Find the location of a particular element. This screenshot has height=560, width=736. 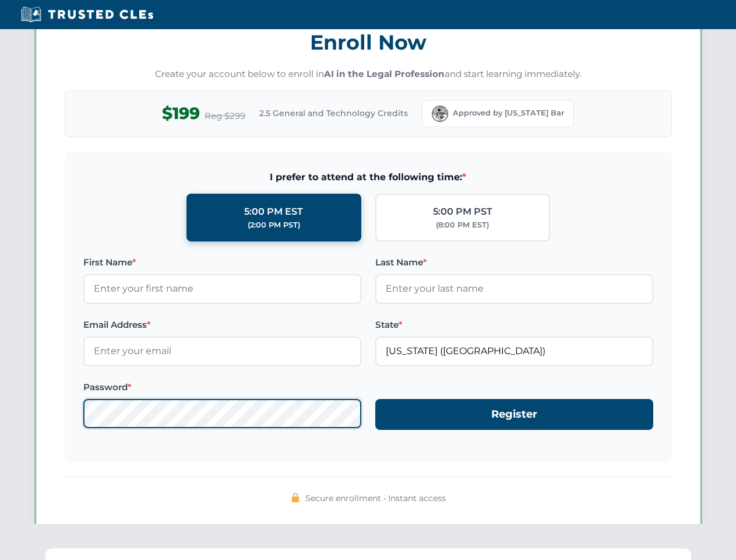

div: (2:00 PM PST) is located at coordinates (274, 225).